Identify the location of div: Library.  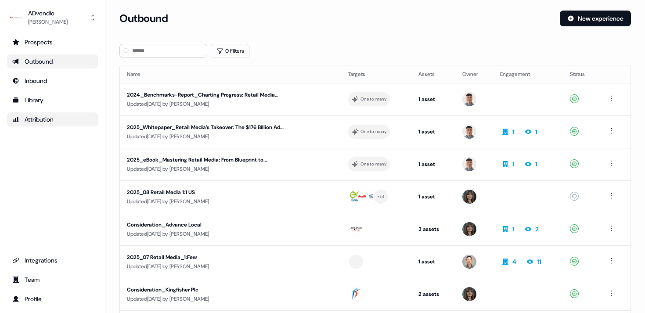
(52, 100).